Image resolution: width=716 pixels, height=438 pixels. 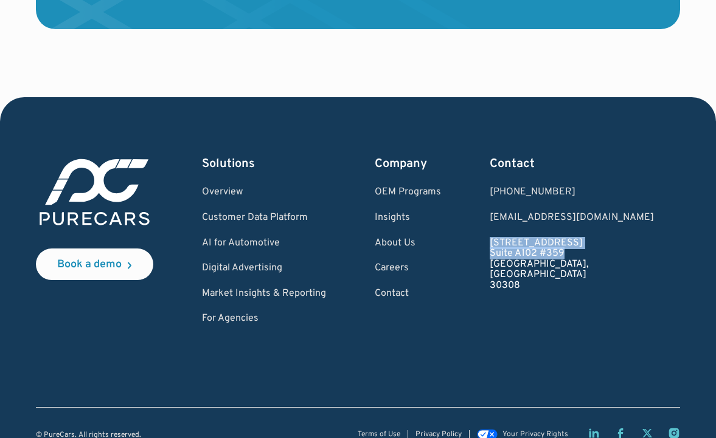 I want to click on a: For Agencies, so click(x=264, y=319).